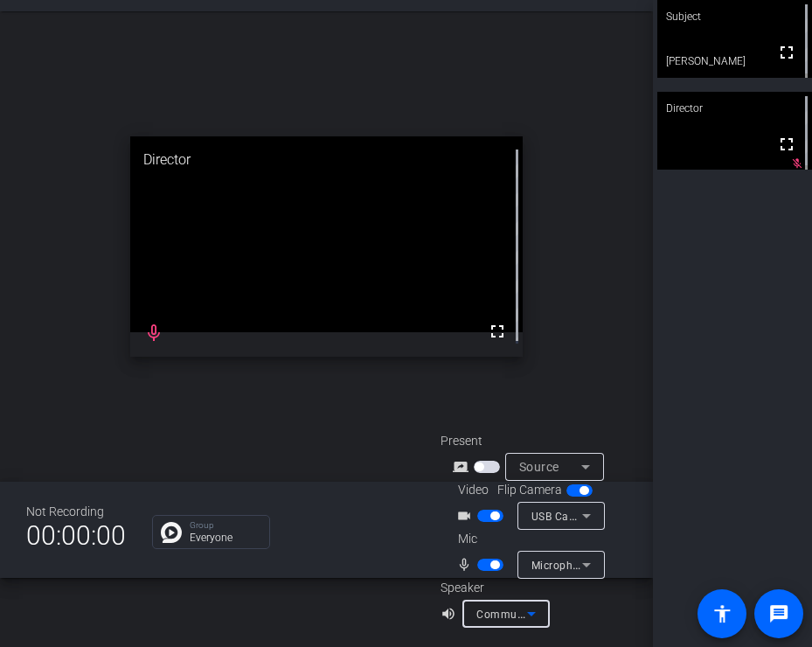 The image size is (812, 647). What do you see at coordinates (528, 539) in the screenshot?
I see `div: Mic` at bounding box center [528, 539].